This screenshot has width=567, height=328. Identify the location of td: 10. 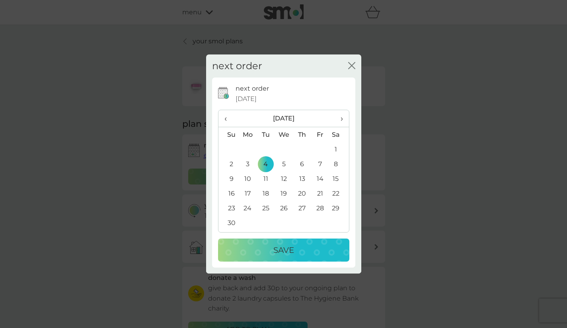
(248, 179).